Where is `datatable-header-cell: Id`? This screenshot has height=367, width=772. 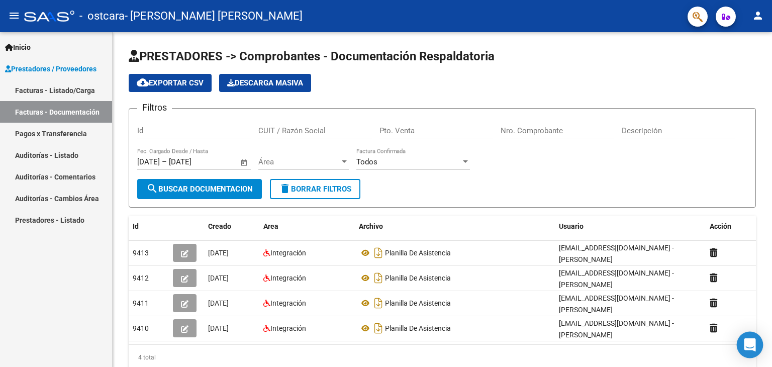
datatable-header-cell: Id is located at coordinates (149, 226).